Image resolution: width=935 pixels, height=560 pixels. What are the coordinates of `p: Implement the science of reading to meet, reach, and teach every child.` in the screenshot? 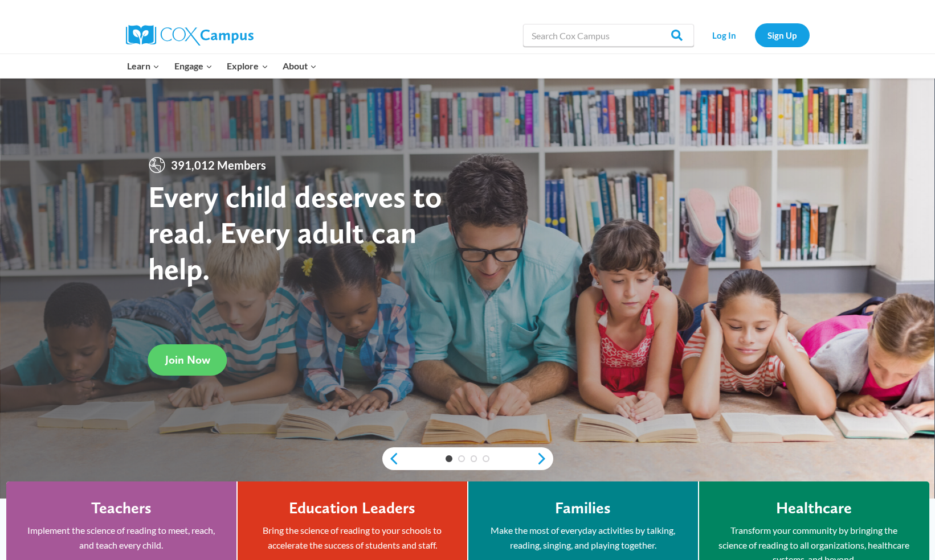 It's located at (122, 537).